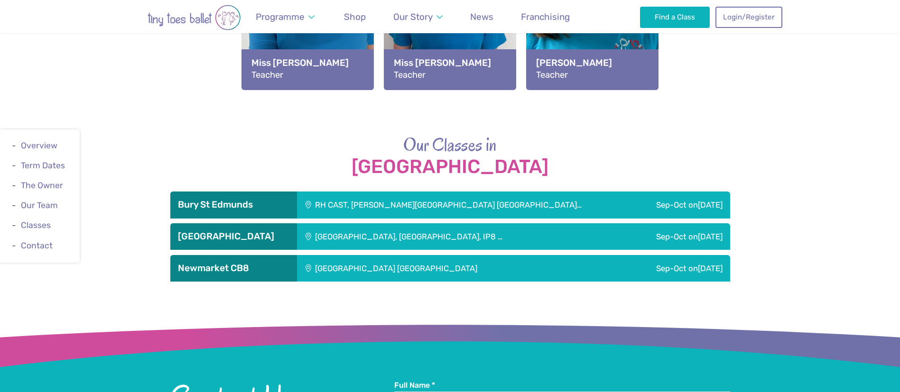 The image size is (900, 392). Describe the element at coordinates (675, 17) in the screenshot. I see `a: Find a Class` at that location.